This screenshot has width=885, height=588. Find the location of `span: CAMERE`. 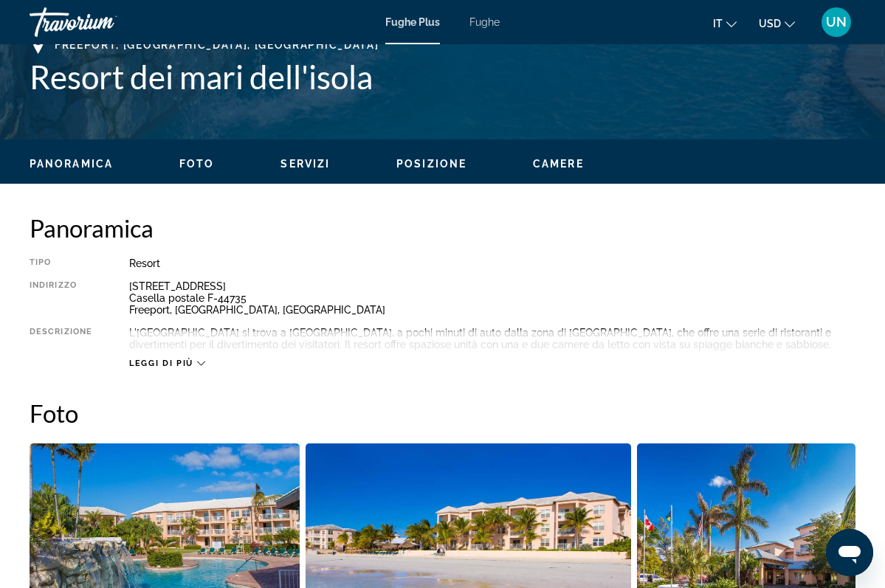

span: CAMERE is located at coordinates (558, 164).